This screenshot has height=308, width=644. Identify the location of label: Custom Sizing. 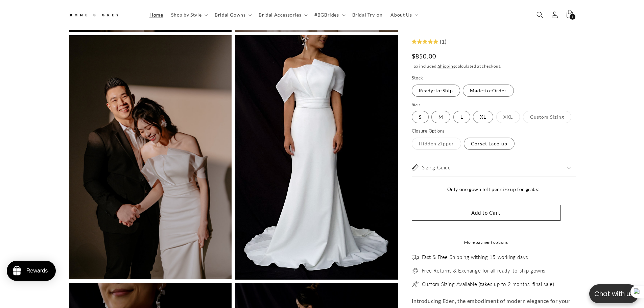
(547, 117).